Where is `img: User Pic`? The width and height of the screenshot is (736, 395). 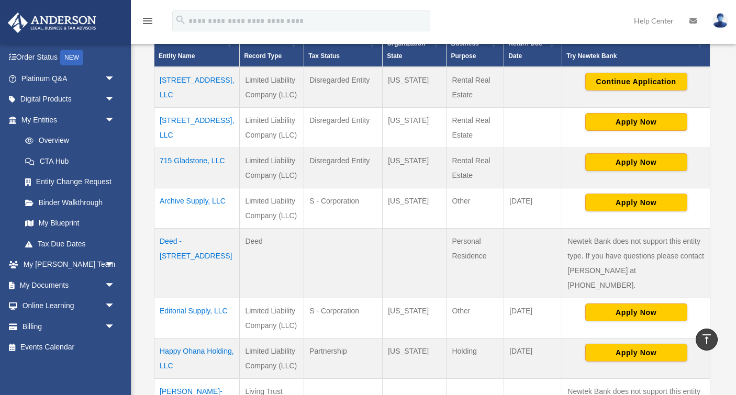
img: User Pic is located at coordinates (720, 20).